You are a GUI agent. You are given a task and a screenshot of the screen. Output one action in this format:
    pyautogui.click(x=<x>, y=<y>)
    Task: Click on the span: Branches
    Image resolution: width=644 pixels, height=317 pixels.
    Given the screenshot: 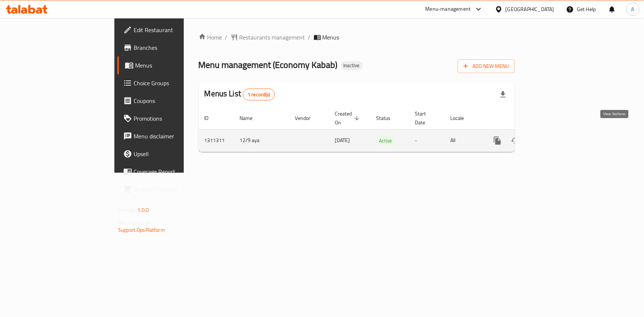 What is the action you would take?
    pyautogui.click(x=174, y=47)
    